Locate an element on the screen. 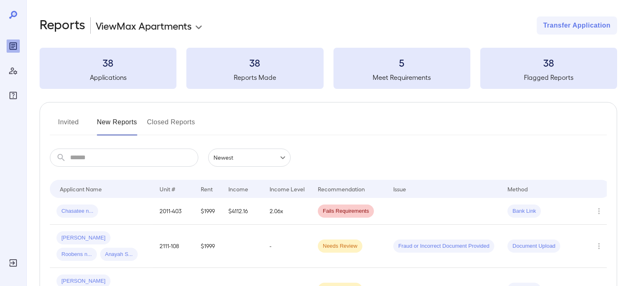 The height and width of the screenshot is (286, 627). div: Method is located at coordinates (517, 189).